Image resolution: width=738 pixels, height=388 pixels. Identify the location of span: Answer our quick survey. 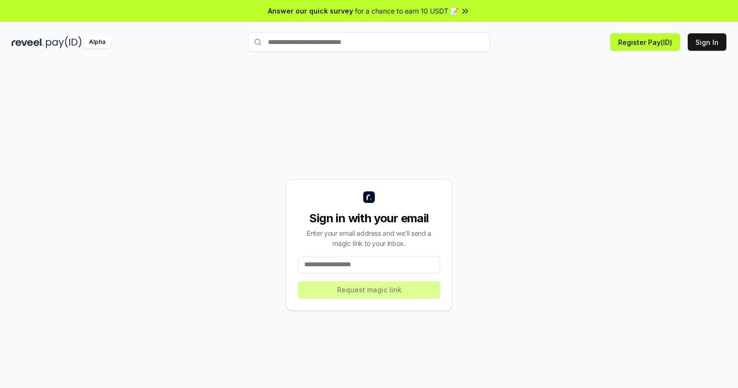
(310, 11).